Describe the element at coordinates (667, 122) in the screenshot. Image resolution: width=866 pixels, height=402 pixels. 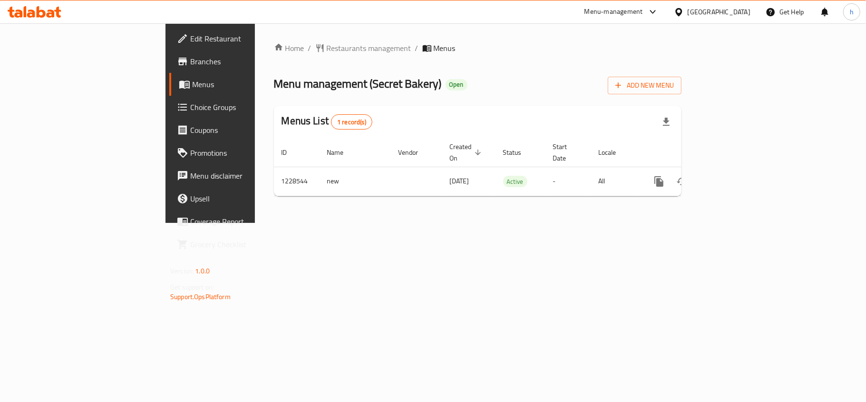
I see `div: Export file` at that location.